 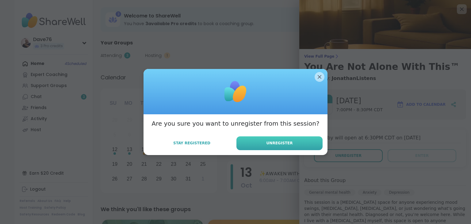 What do you see at coordinates (235, 124) in the screenshot?
I see `h3: Are you sure you want to unregister from this session?` at bounding box center [235, 124].